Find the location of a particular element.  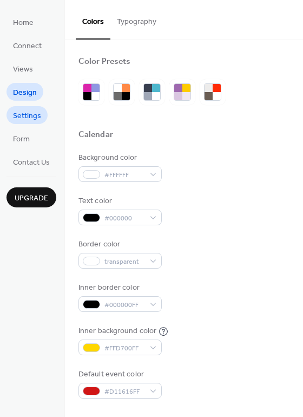

a: Contact Us is located at coordinates (31, 161).